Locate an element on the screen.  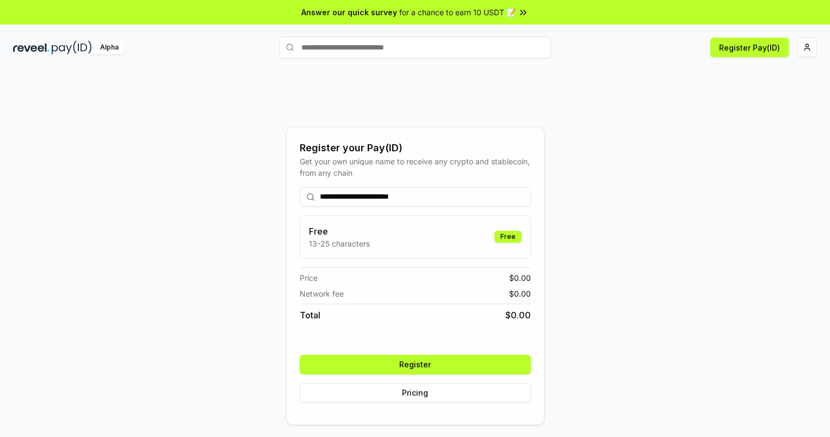
h3: Free is located at coordinates (339, 231).